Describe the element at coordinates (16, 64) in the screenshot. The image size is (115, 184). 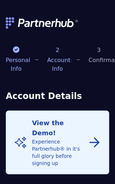
I see `p: Personal Info` at that location.